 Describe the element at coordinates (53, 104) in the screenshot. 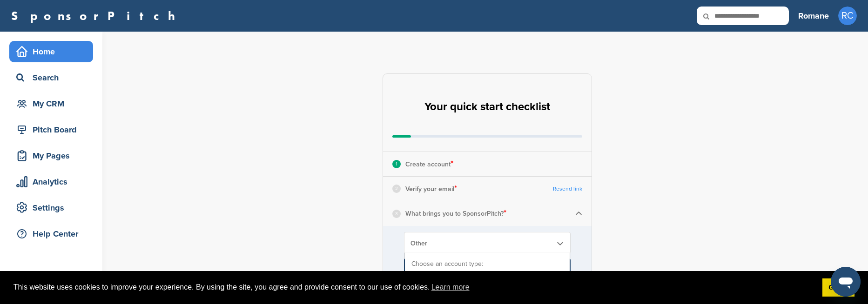

I see `div: My CRM` at that location.